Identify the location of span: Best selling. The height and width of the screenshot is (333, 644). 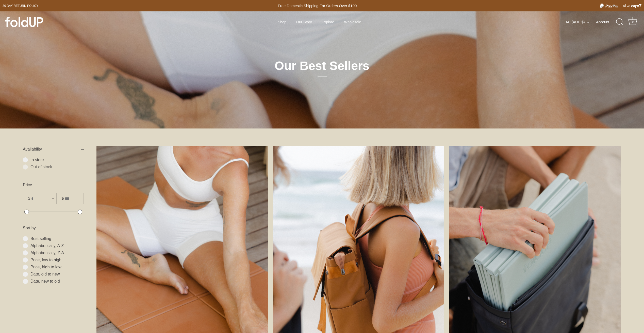
(57, 239).